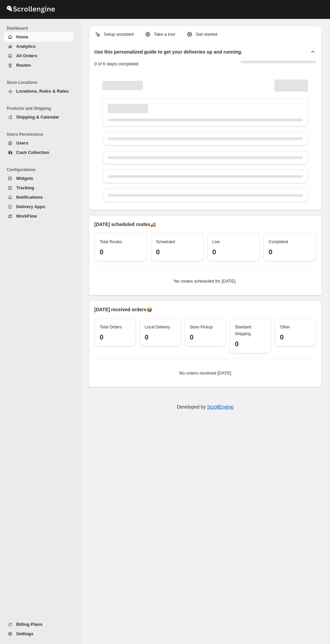 This screenshot has width=330, height=644. I want to click on span: Locations, Rules & Rates, so click(43, 91).